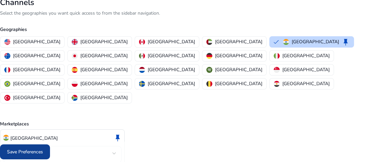 This screenshot has width=379, height=162. What do you see at coordinates (209, 56) in the screenshot?
I see `img: de.svg` at bounding box center [209, 56].